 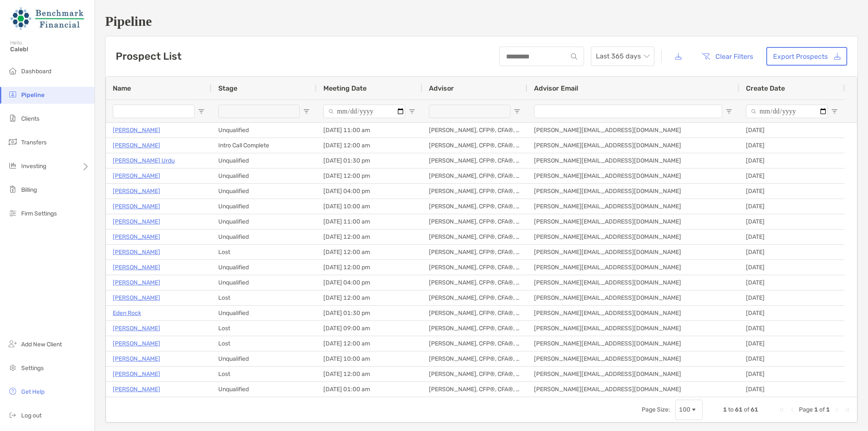 I want to click on img: get-help icon, so click(x=13, y=391).